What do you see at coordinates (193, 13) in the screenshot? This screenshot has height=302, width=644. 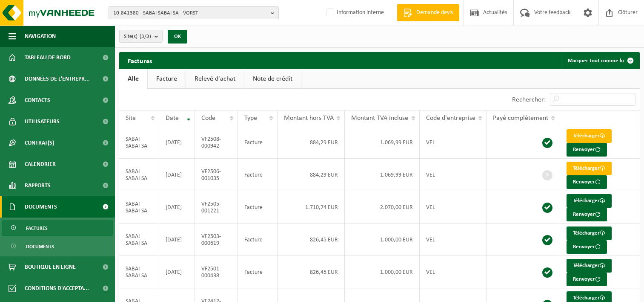 I see `button: 10-841380 - SABAI SABAI SA - VORST` at bounding box center [193, 13].